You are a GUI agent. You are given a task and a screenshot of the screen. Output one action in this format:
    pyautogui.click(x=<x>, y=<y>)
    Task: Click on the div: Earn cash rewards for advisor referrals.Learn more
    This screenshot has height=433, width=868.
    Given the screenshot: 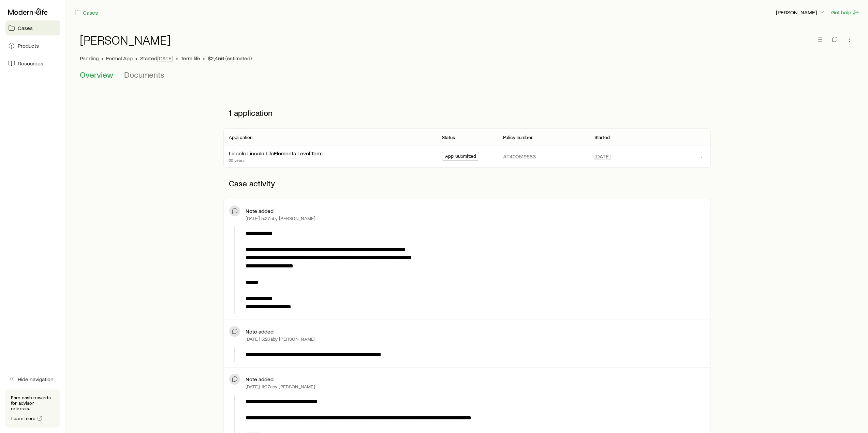 What is the action you would take?
    pyautogui.click(x=33, y=409)
    